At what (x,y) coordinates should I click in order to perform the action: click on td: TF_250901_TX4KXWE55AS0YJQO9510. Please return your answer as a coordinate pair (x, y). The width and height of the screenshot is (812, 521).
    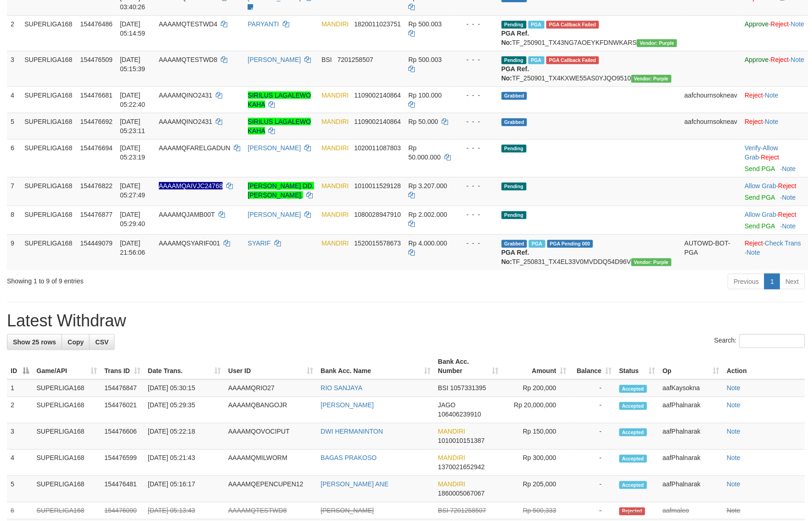
    Looking at the image, I should click on (589, 68).